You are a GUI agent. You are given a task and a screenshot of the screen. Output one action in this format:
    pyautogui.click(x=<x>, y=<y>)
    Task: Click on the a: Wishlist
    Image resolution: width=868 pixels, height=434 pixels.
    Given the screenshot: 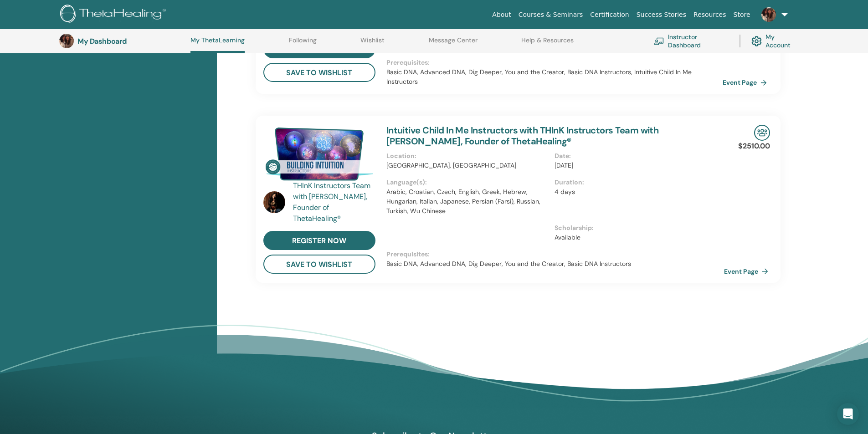 What is the action you would take?
    pyautogui.click(x=372, y=44)
    